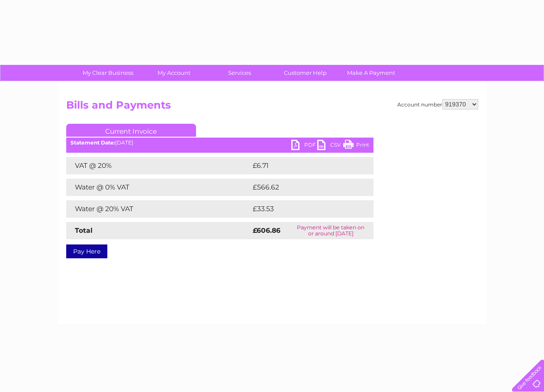 This screenshot has height=392, width=544. What do you see at coordinates (303, 209) in the screenshot?
I see `td: £33.53` at bounding box center [303, 209].